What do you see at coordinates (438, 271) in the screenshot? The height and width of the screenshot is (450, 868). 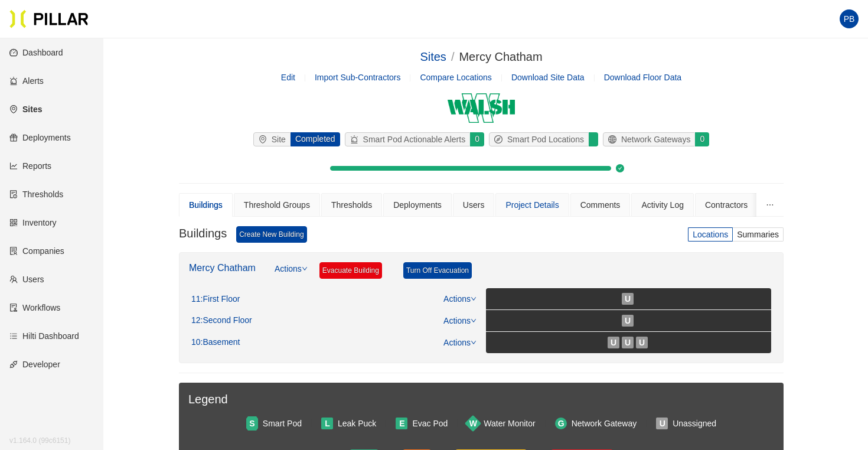 I see `a: Turn Off Evacuation` at bounding box center [438, 271].